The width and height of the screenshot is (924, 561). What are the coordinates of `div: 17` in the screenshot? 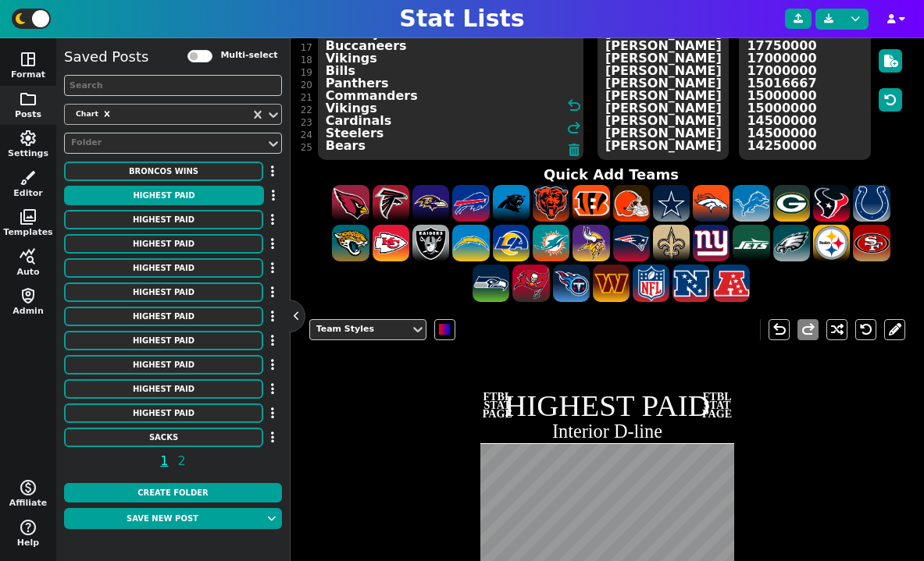 It's located at (306, 48).